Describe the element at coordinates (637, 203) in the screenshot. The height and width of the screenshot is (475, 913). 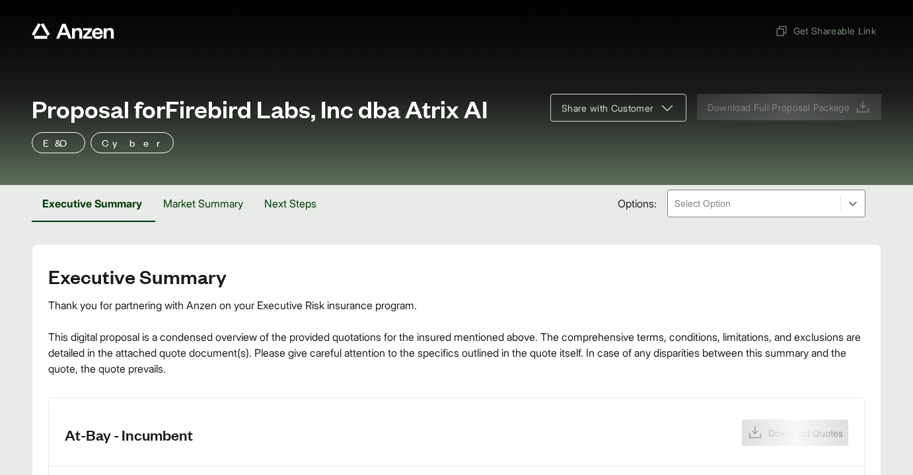
I see `span: Options:` at that location.